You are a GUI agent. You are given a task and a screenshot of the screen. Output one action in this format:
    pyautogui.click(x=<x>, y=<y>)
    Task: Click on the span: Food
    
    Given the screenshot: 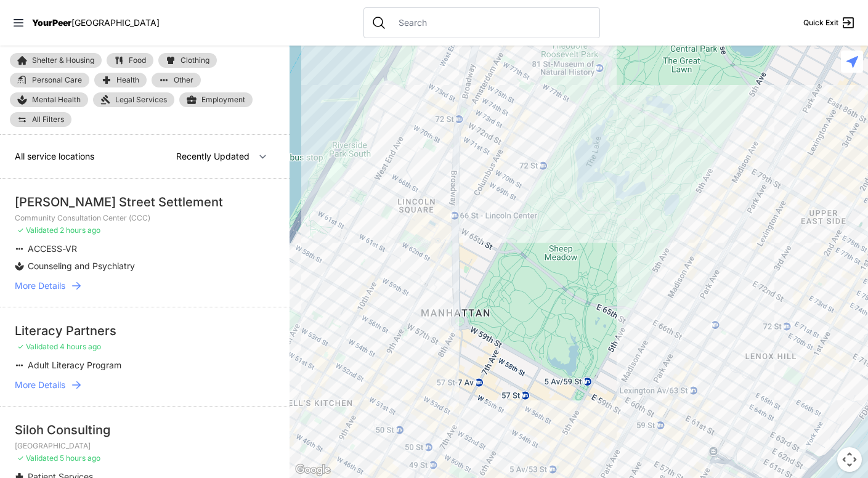 What is the action you would take?
    pyautogui.click(x=137, y=60)
    